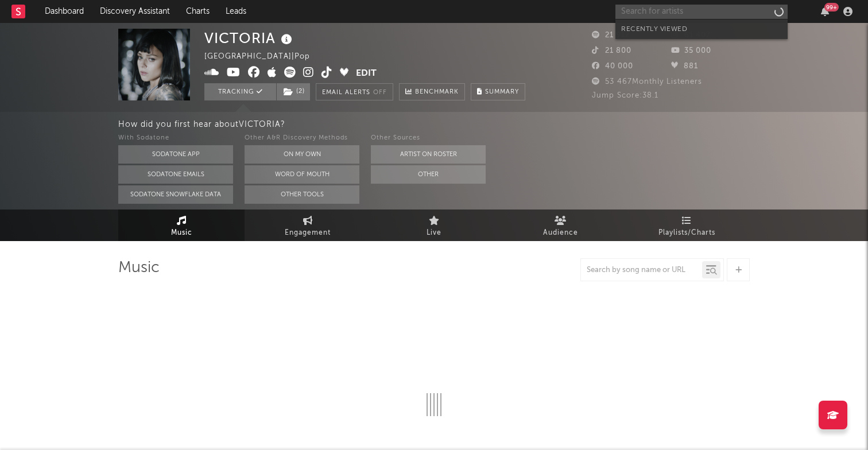 Image resolution: width=868 pixels, height=450 pixels. Describe the element at coordinates (294, 92) in the screenshot. I see `button: (2)` at that location.